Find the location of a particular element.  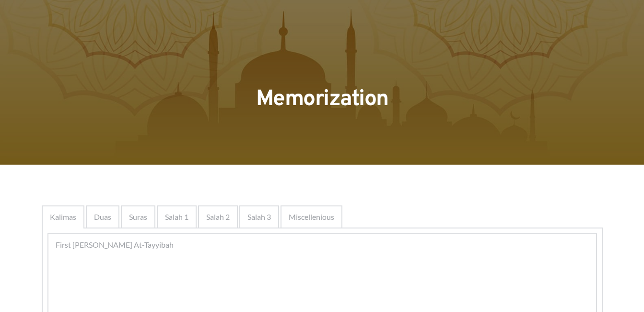

span: Suras is located at coordinates (138, 217).